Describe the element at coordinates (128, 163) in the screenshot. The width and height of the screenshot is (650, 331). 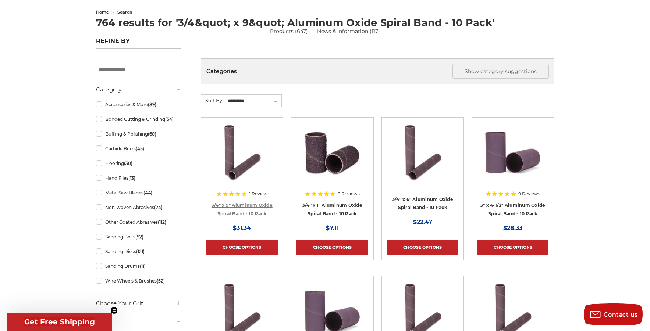
I see `span: (30)` at that location.